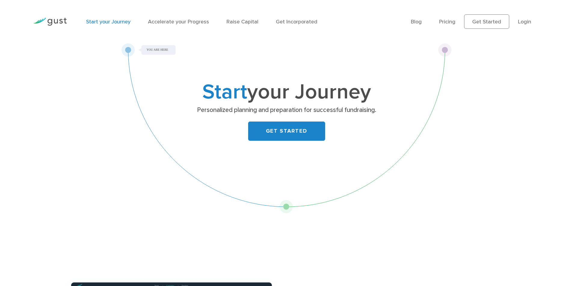 Image resolution: width=573 pixels, height=286 pixels. I want to click on p: Personalized planning and preparation for successful fundraising., so click(286, 110).